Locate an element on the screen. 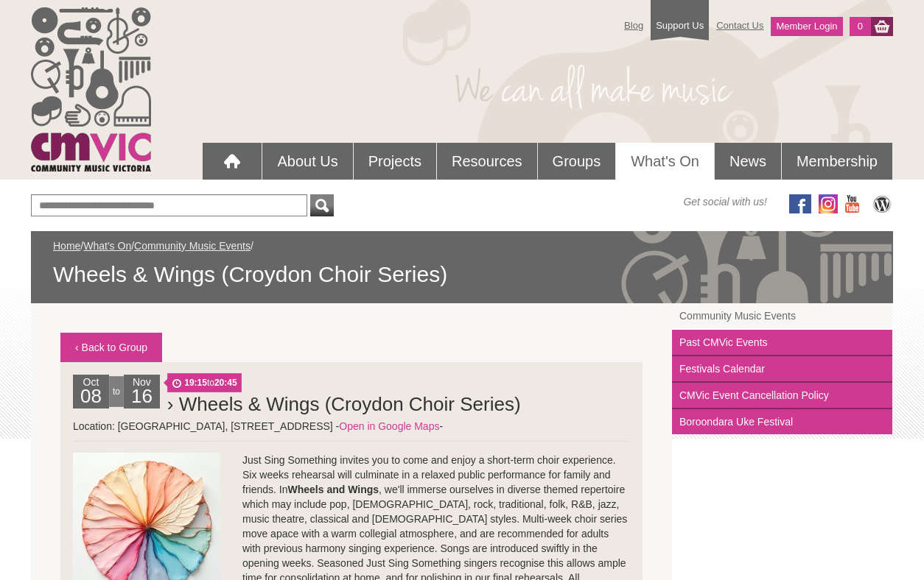 The width and height of the screenshot is (924, 580). div: Nov is located at coordinates (141, 392).